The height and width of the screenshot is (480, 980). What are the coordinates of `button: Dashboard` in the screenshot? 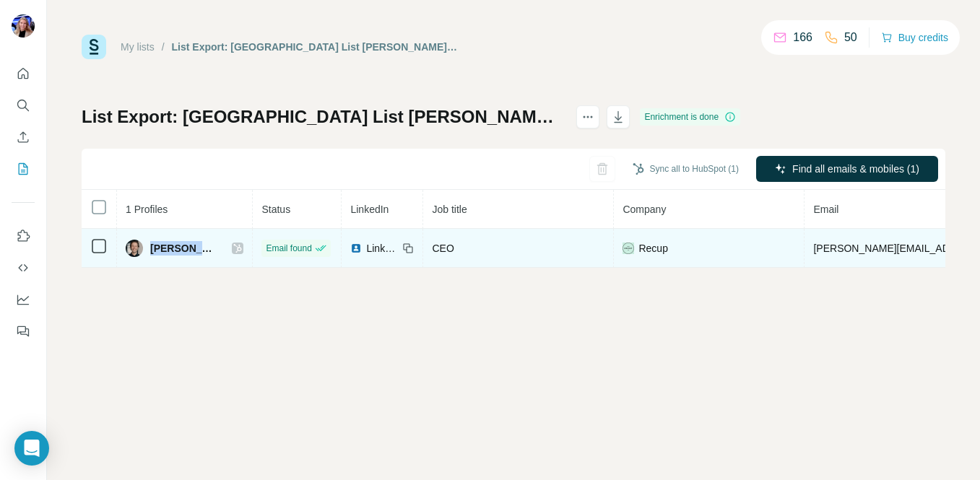 It's located at (23, 300).